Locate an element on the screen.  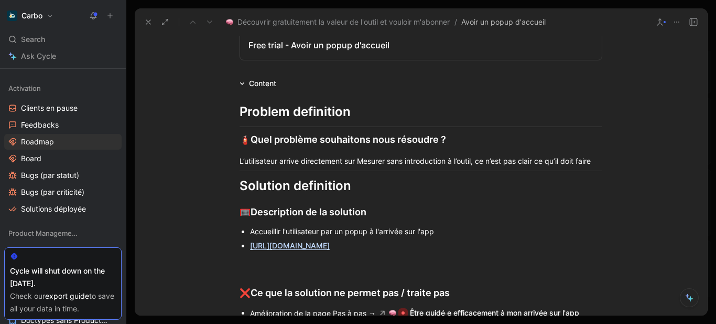
div: Activation is located at coordinates (63, 88).